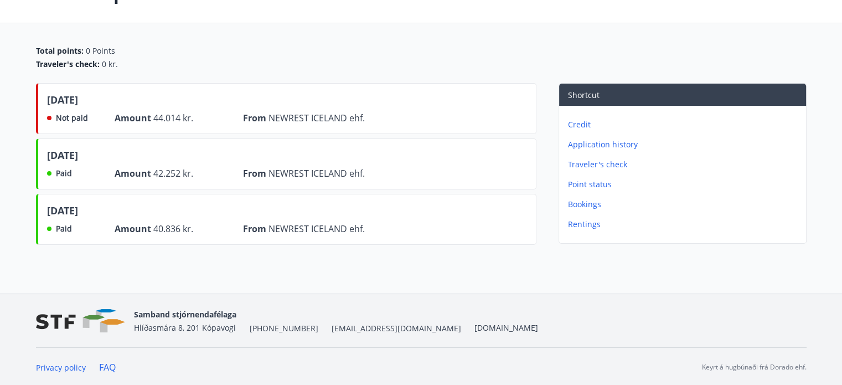 This screenshot has height=385, width=842. Describe the element at coordinates (185, 314) in the screenshot. I see `span: Samband stjórnendafélaga` at that location.